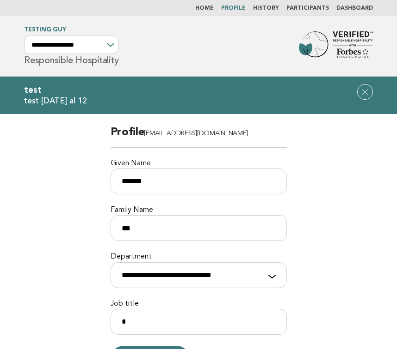  What do you see at coordinates (198, 90) in the screenshot?
I see `h1: test` at bounding box center [198, 90].